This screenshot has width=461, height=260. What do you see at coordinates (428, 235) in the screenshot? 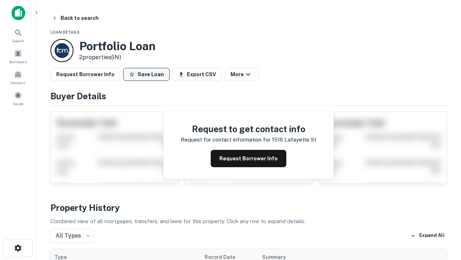
I see `button: Expand All` at bounding box center [428, 235].